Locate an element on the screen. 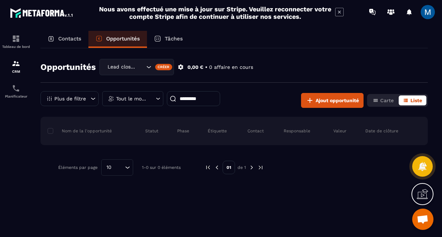 This screenshot has height=237, width=442. button: Ajout opportunité is located at coordinates (332, 101).